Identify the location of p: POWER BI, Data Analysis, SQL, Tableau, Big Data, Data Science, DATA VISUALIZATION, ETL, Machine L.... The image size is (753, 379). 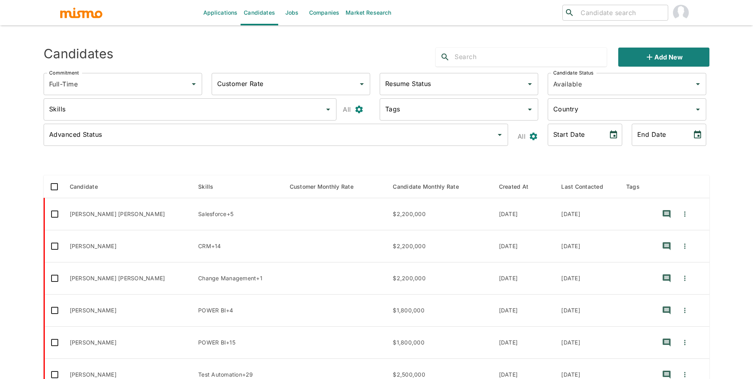
(237, 342).